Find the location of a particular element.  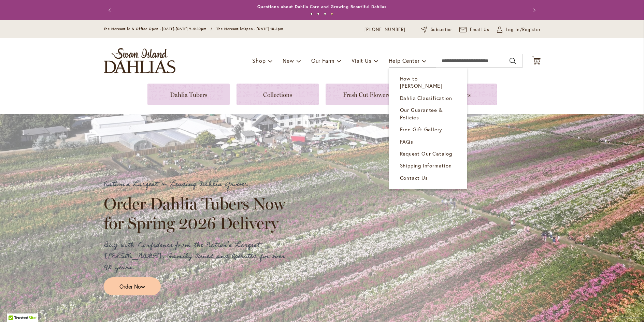

h2: Order Dahlia Tubers Now for Spring 2026 Delivery is located at coordinates (198, 213).